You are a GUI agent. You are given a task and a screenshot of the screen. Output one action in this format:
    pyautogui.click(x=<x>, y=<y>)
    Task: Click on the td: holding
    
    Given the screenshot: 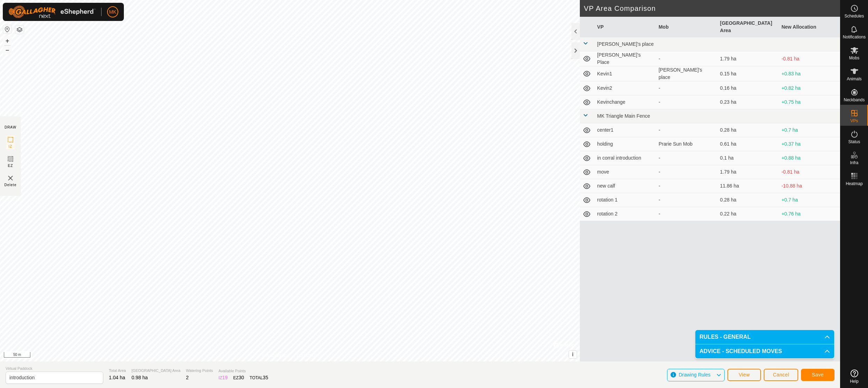 What is the action you would take?
    pyautogui.click(x=625, y=144)
    